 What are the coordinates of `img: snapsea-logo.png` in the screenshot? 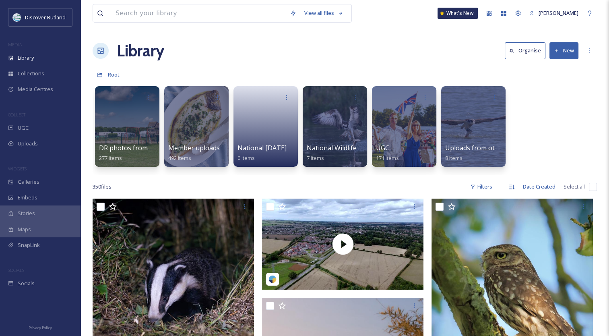 It's located at (272, 279).